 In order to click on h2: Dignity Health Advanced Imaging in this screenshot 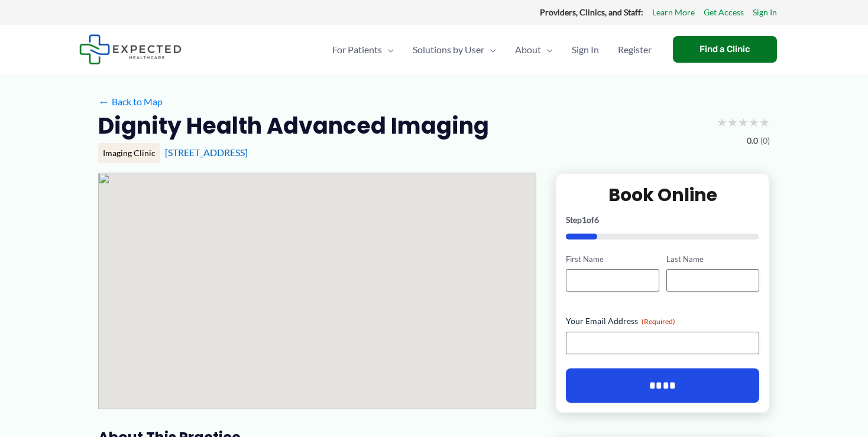, I will do `click(293, 125)`.